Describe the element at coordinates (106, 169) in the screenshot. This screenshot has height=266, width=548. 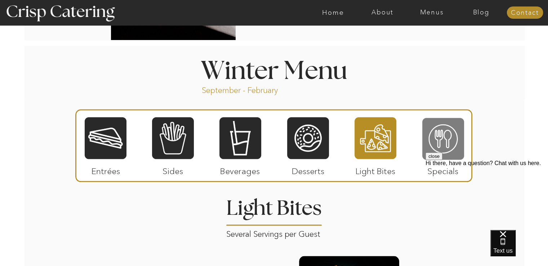
I see `p: Entrées` at that location.